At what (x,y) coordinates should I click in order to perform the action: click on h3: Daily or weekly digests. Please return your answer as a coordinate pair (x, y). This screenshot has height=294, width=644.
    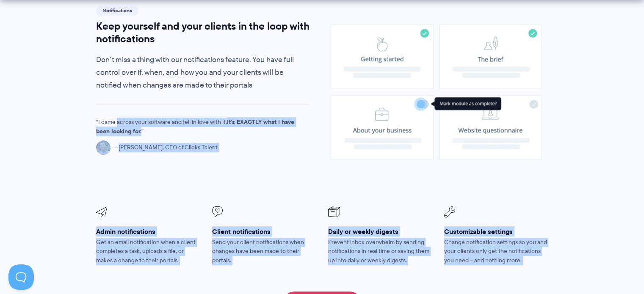
    Looking at the image, I should click on (380, 231).